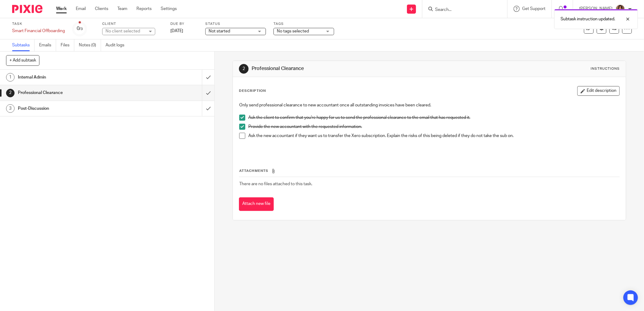 The image size is (644, 311). Describe the element at coordinates (10, 78) in the screenshot. I see `div: 1` at that location.